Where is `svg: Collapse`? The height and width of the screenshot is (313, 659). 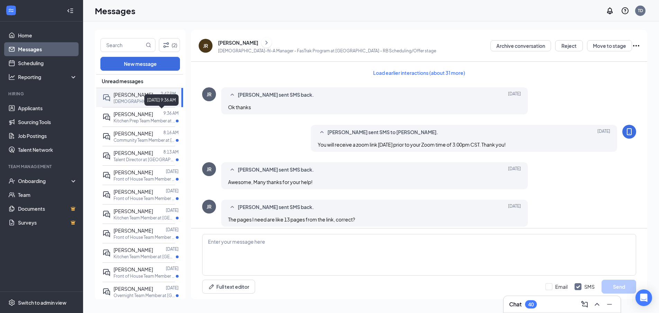 svg: Collapse is located at coordinates (70, 11).